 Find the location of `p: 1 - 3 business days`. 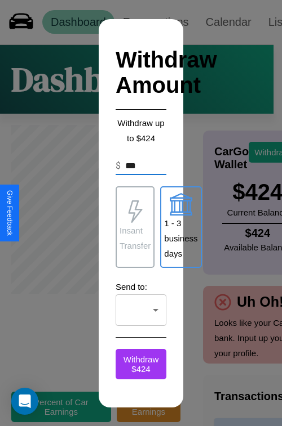

p: 1 - 3 business days is located at coordinates (180, 238).